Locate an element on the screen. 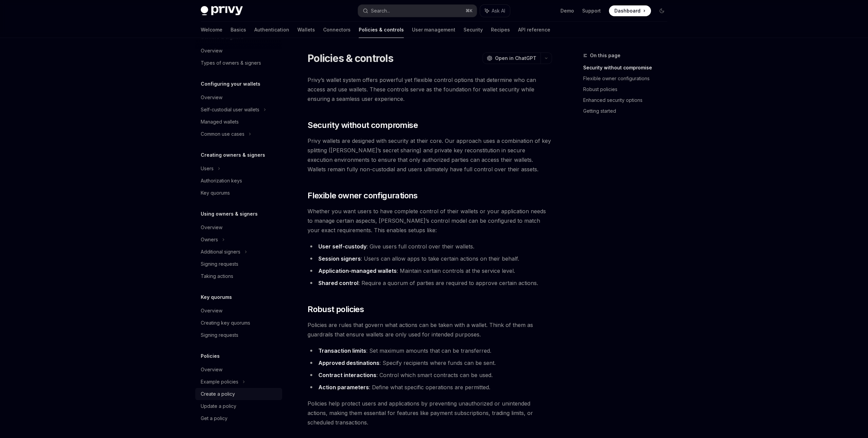  li: : Maintain certain controls at the service level. is located at coordinates (430, 271).